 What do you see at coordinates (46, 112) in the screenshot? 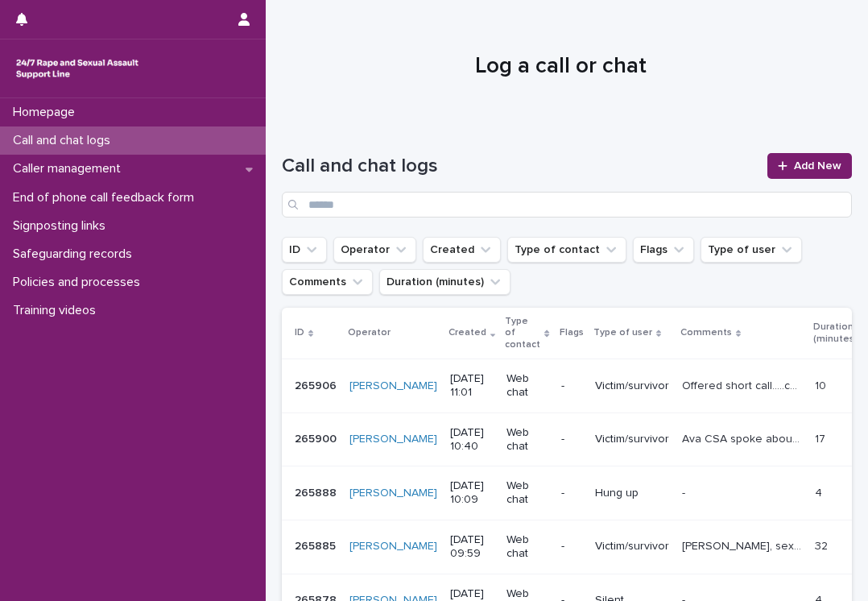
I see `p: Homepage` at bounding box center [46, 112].